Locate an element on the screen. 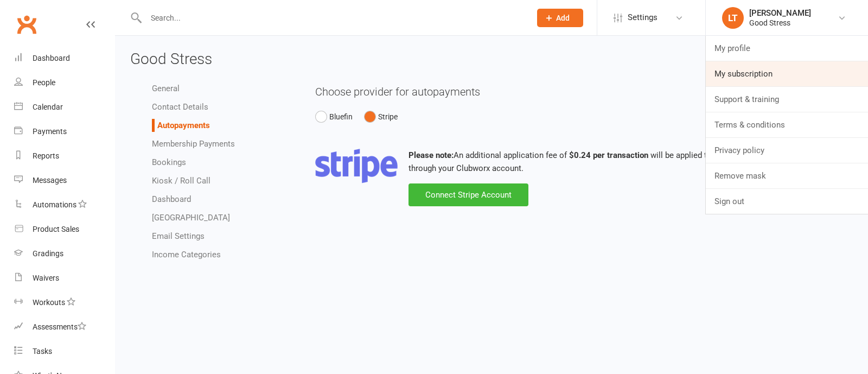 This screenshot has height=374, width=868. div: Waivers is located at coordinates (46, 278).